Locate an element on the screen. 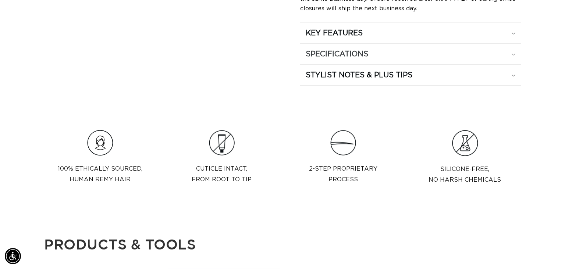  img: Hair_Icon_a70f8c6f-f1c4-41e1-8dbd-f323a2e654e6.png is located at coordinates (100, 143).